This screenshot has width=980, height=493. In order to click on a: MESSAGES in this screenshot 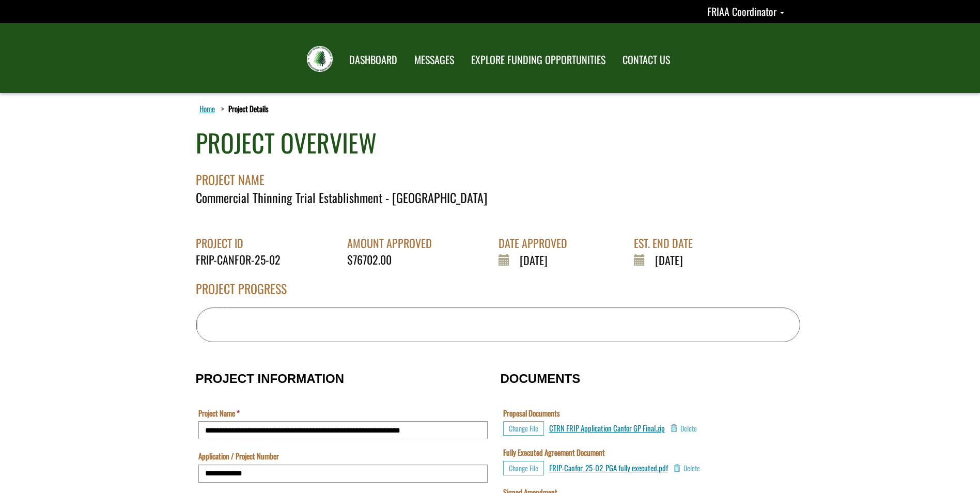, I will do `click(434, 60)`.